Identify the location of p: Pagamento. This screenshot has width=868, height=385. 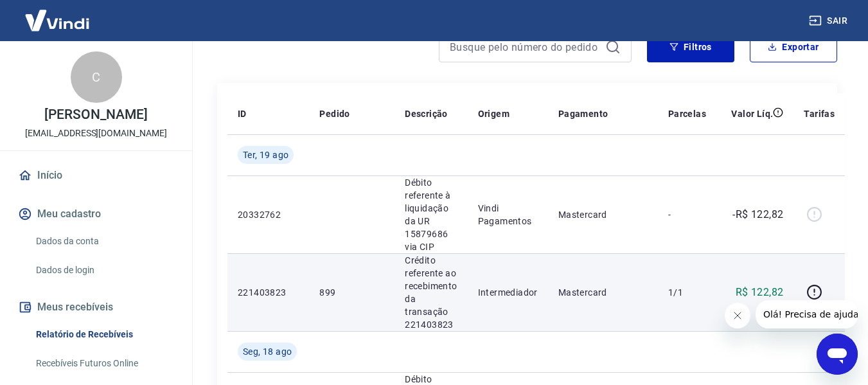
(584, 114).